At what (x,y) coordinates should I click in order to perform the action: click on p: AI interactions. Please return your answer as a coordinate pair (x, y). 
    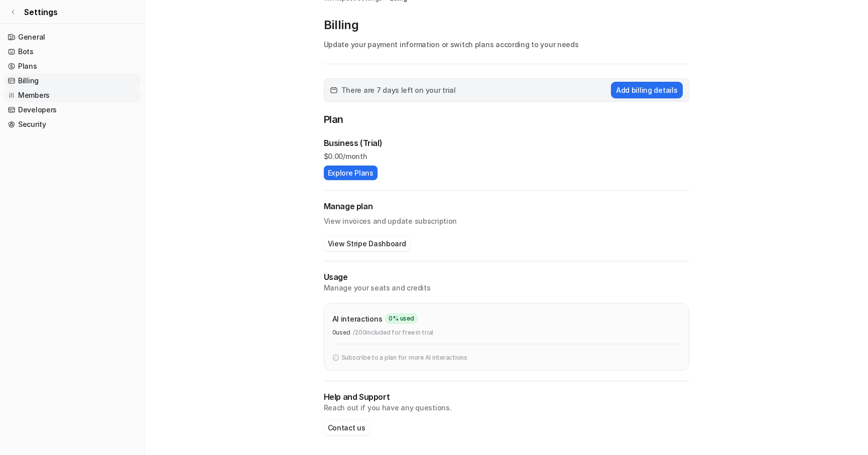
    Looking at the image, I should click on (357, 318).